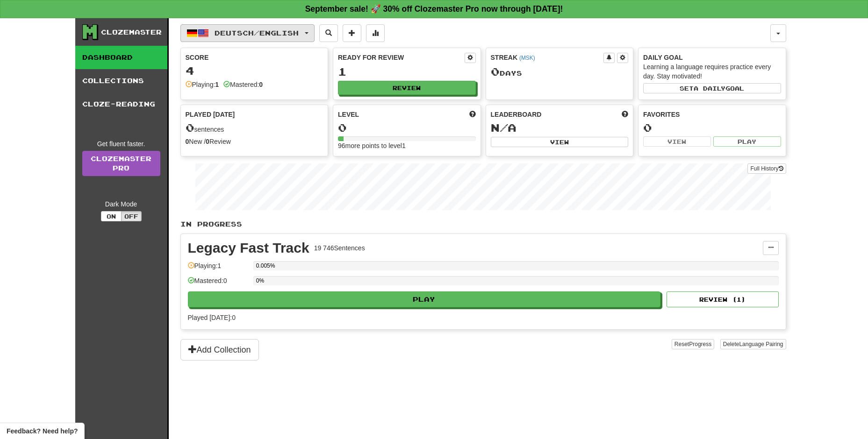 This screenshot has width=868, height=439. Describe the element at coordinates (219, 283) in the screenshot. I see `div: Mastered: 0` at that location.